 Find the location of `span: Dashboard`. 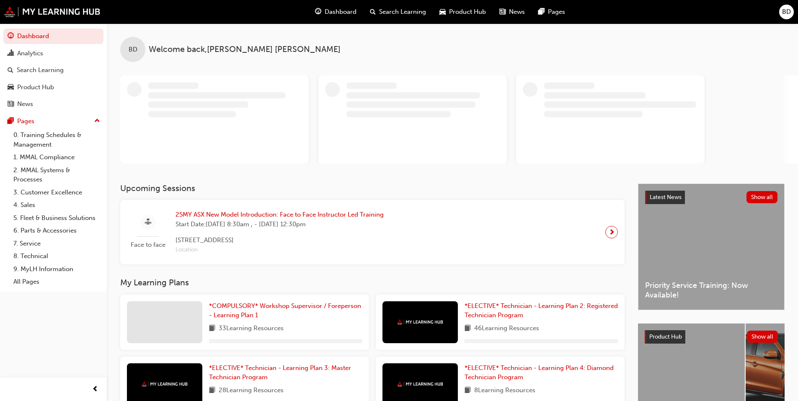

span: Dashboard is located at coordinates (340, 12).